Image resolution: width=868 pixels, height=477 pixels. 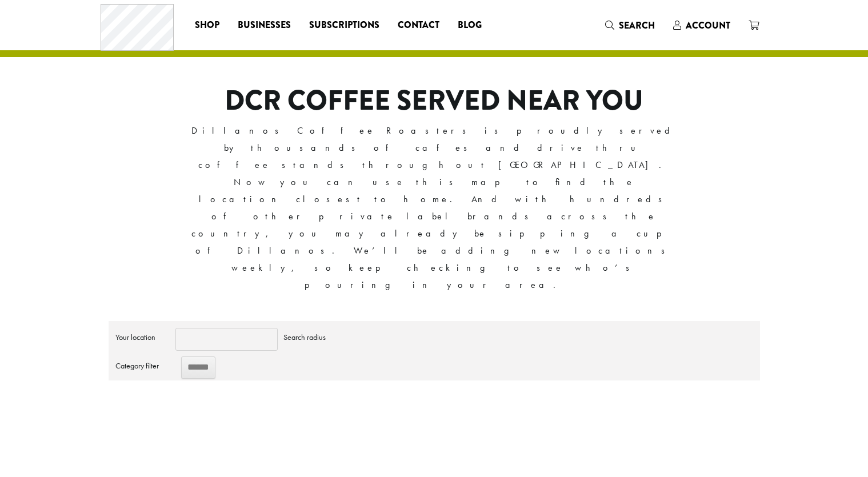 What do you see at coordinates (434, 208) in the screenshot?
I see `p: Dillanos Coffee Roasters is proudly served by thousands of cafes and drive thru coffee stands thr...` at bounding box center [434, 208].